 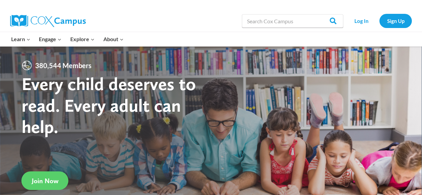 I want to click on img: Cox Campus, so click(x=48, y=21).